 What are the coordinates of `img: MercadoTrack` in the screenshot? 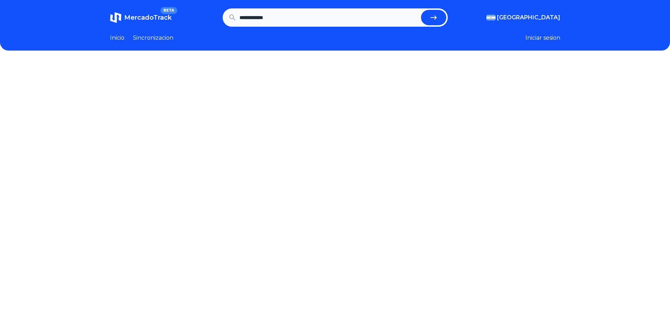 It's located at (116, 18).